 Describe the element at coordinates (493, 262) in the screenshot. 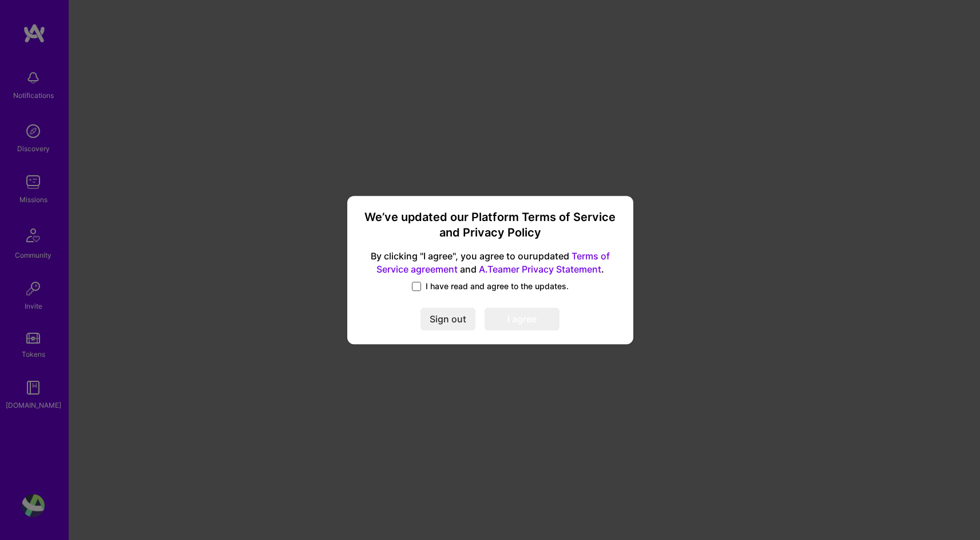

I see `a: Terms of Service agreement` at that location.